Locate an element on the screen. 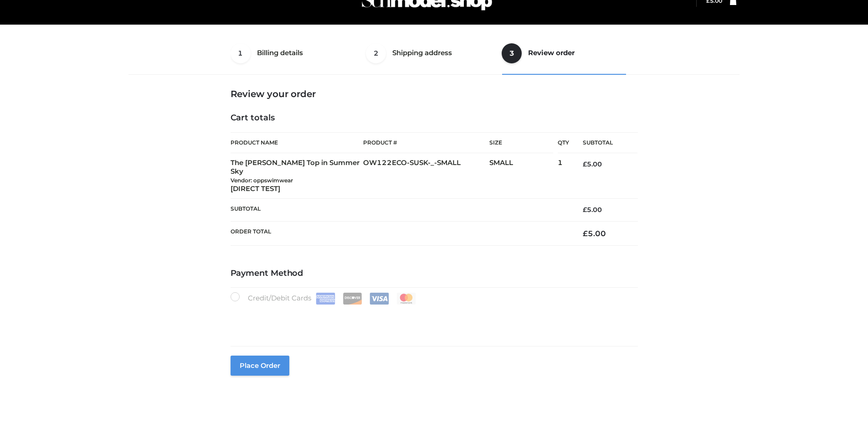 This screenshot has height=429, width=868. h3: Review your order is located at coordinates (434, 94).